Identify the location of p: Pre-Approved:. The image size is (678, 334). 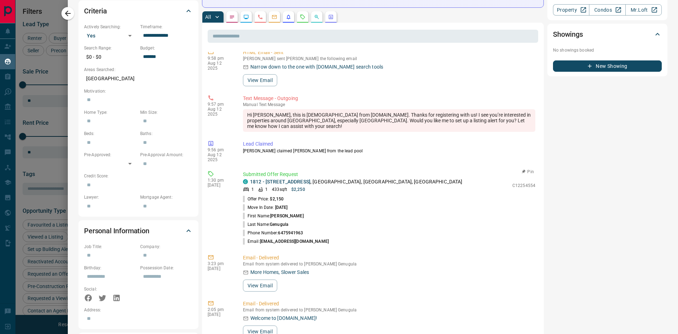
(110, 155).